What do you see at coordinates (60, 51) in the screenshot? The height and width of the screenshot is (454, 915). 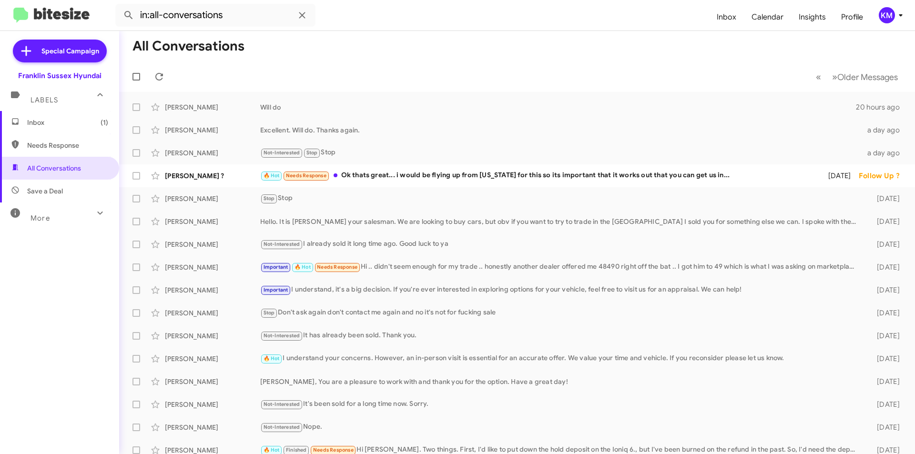 I see `a: Special Campaign` at bounding box center [60, 51].